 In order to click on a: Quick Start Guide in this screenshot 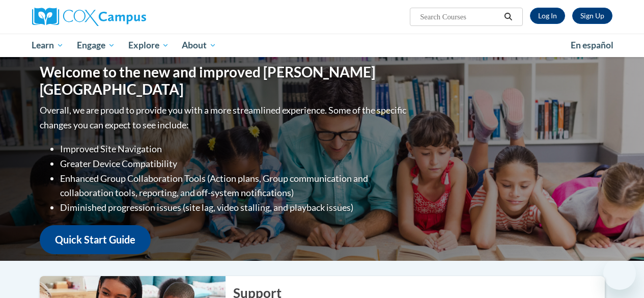, I will do `click(95, 239)`.